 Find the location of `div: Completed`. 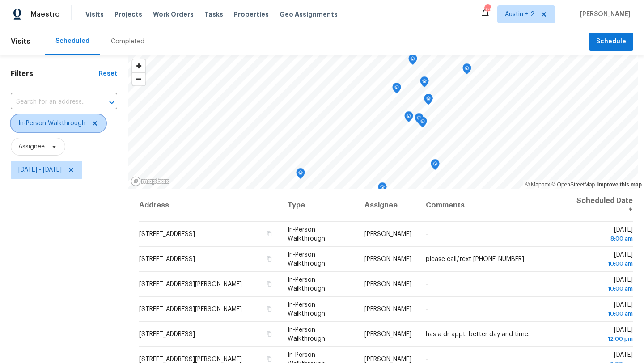

div: Completed is located at coordinates (127, 42).